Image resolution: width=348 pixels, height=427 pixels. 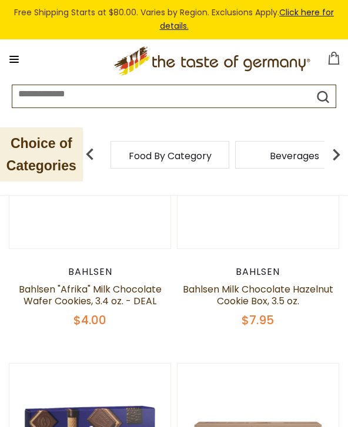 I want to click on a: Beverages, so click(x=294, y=156).